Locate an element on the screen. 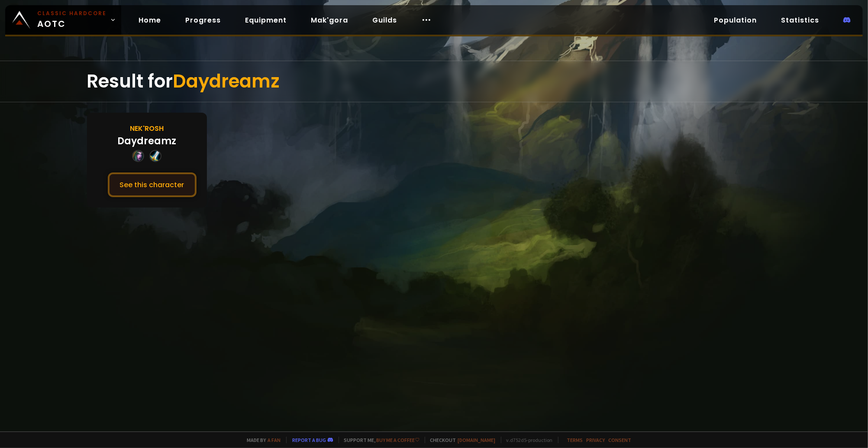  a: a fan is located at coordinates (274, 439).